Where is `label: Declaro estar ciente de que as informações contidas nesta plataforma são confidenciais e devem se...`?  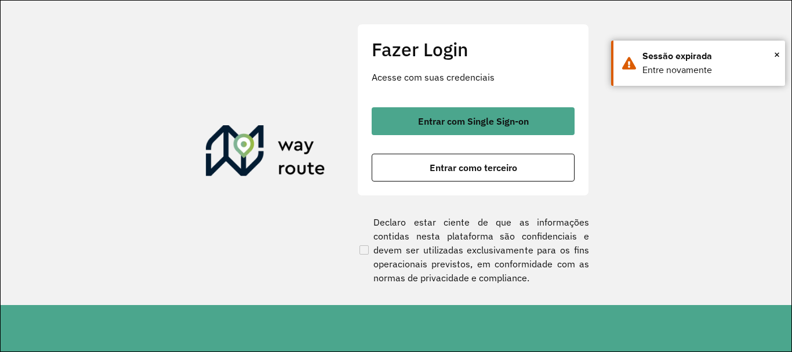
label: Declaro estar ciente de que as informações contidas nesta plataforma são confidenciais e devem se... is located at coordinates (473, 250).